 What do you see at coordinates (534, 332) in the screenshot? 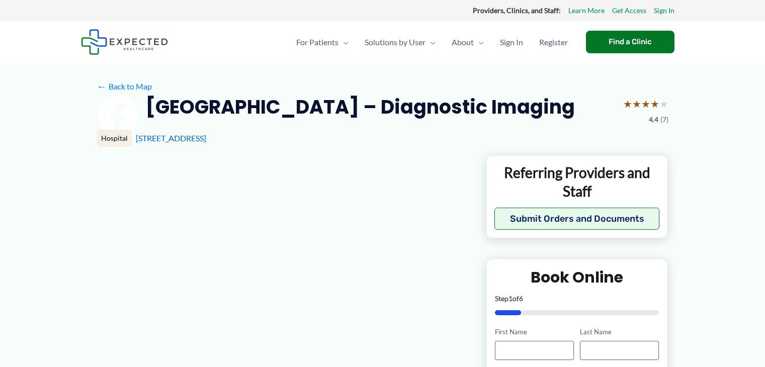
I see `label: First Name` at bounding box center [534, 332].